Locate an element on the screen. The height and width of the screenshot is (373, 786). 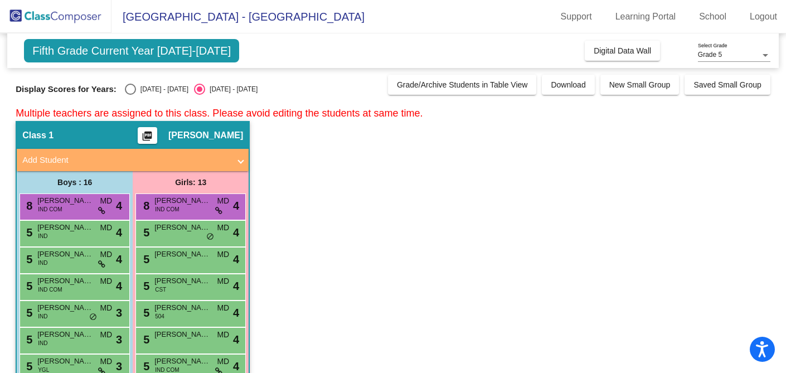
span: 504 is located at coordinates (159, 316).